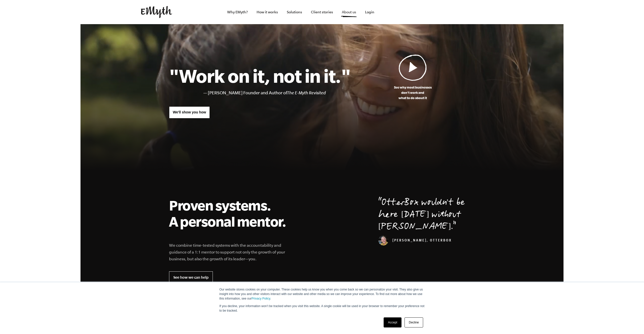 This screenshot has width=644, height=334. Describe the element at coordinates (307, 93) in the screenshot. I see `i: The E-Myth Revisited` at that location.